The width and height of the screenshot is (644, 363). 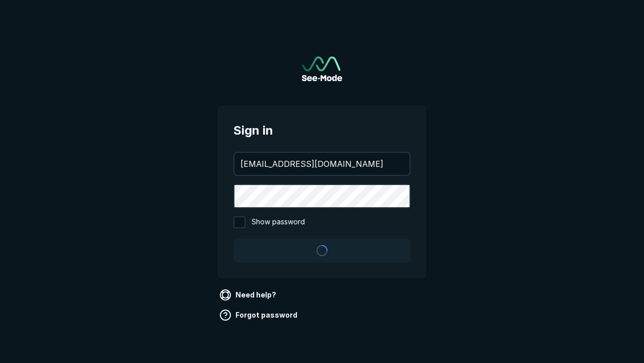 I want to click on input: your@email.com, so click(x=322, y=164).